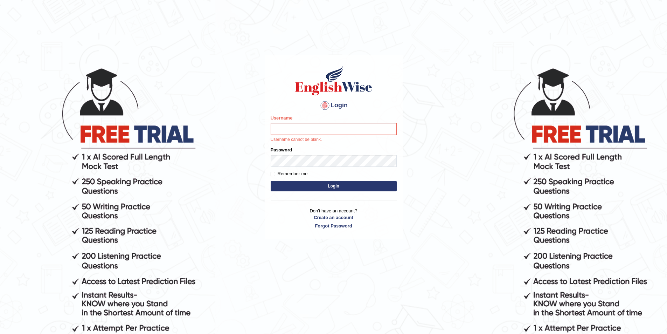 This screenshot has height=334, width=667. What do you see at coordinates (334, 225) in the screenshot?
I see `a: Forgot Password` at bounding box center [334, 225].